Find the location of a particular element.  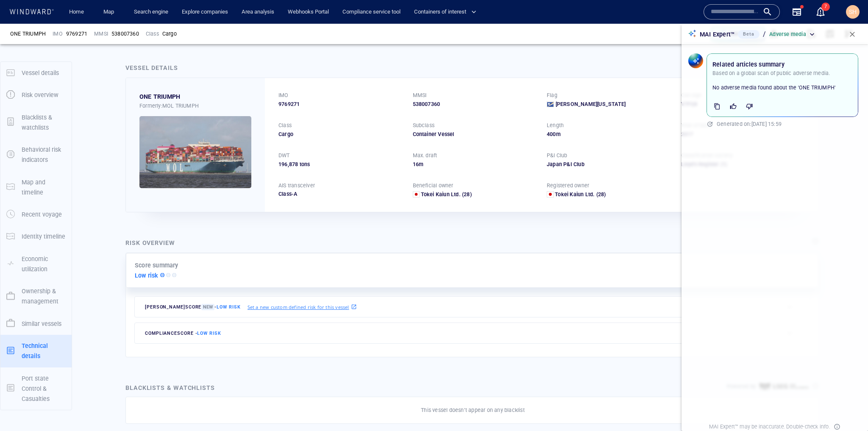

p: Risk overview is located at coordinates (40, 95).